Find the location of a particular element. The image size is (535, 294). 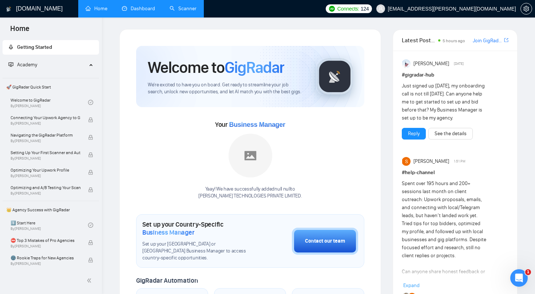

li: Getting Started is located at coordinates (51, 47).